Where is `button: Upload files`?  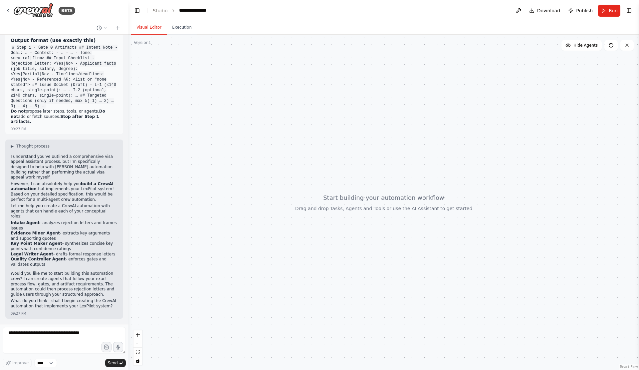
button: Upload files is located at coordinates (107, 347).